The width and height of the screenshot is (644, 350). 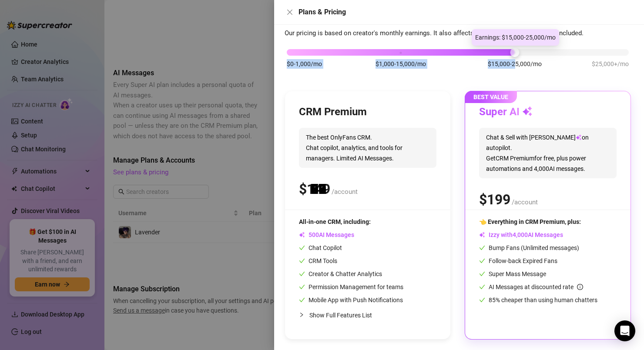 I want to click on div: Open Intercom Messenger, so click(x=625, y=331).